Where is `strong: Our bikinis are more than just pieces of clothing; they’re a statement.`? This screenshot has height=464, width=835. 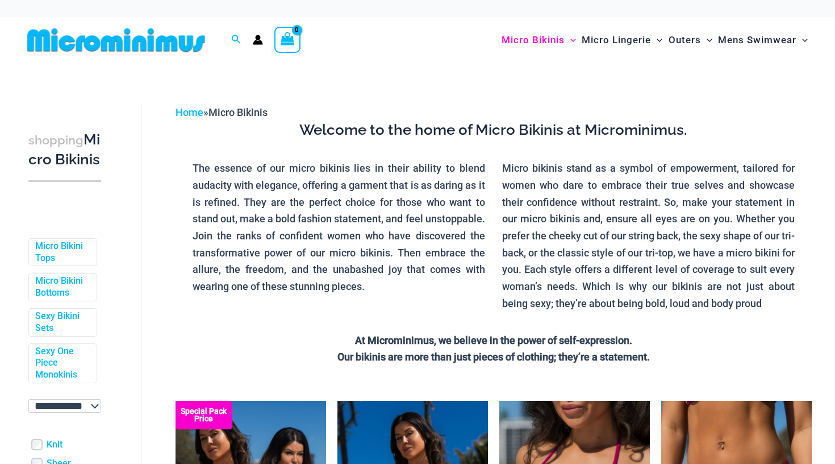
strong: Our bikinis are more than just pieces of clothing; they’re a statement. is located at coordinates (494, 356).